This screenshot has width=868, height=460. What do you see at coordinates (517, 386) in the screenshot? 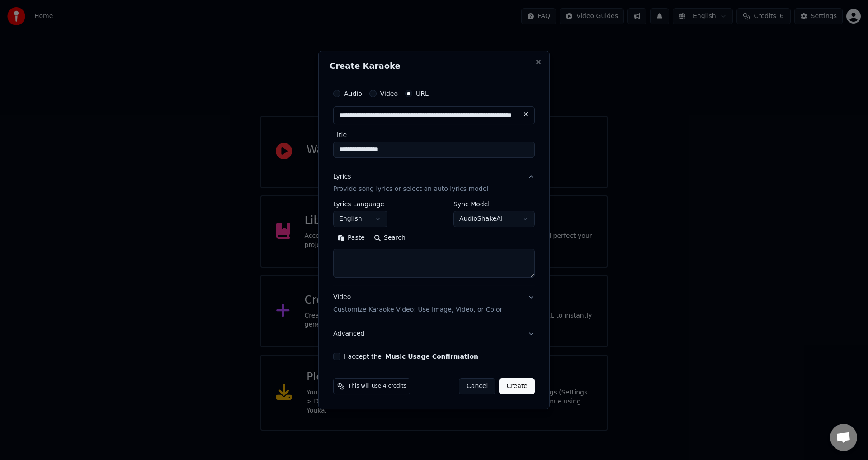
I see `button: Create` at bounding box center [517, 386].